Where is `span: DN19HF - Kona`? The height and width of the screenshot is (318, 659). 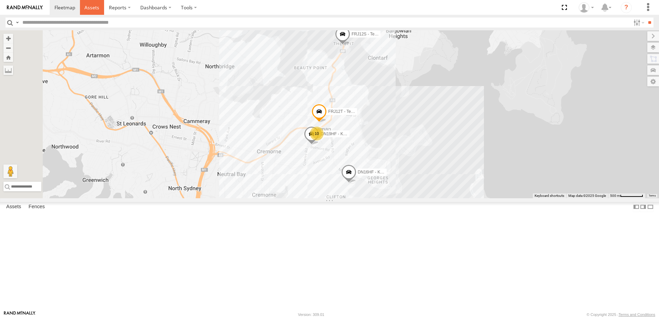
span: DN19HF - Kona is located at coordinates (335, 134).